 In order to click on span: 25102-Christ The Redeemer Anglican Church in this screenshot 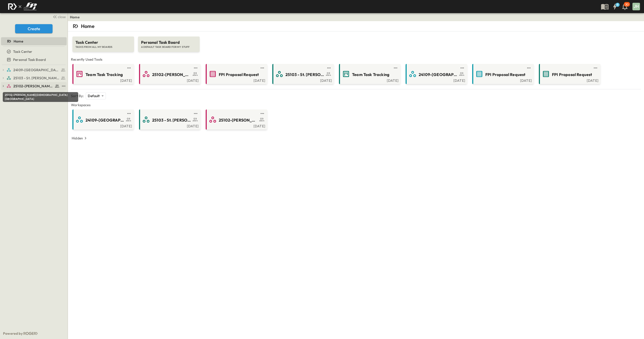, I will do `click(33, 86)`.